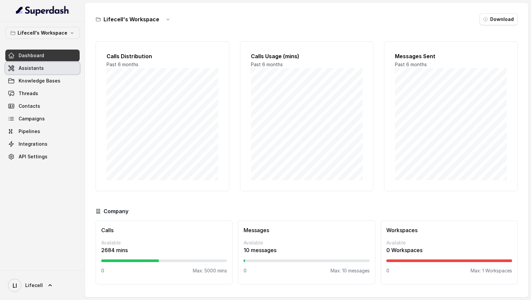  What do you see at coordinates (451, 56) in the screenshot?
I see `h2: Messages Sent` at bounding box center [451, 56].